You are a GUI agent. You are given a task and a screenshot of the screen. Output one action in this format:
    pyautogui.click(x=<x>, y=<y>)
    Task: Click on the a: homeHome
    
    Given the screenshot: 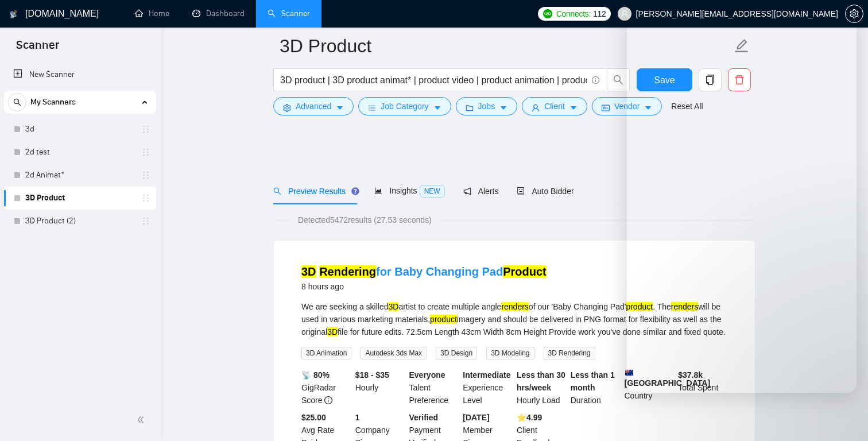 What is the action you would take?
    pyautogui.click(x=152, y=13)
    